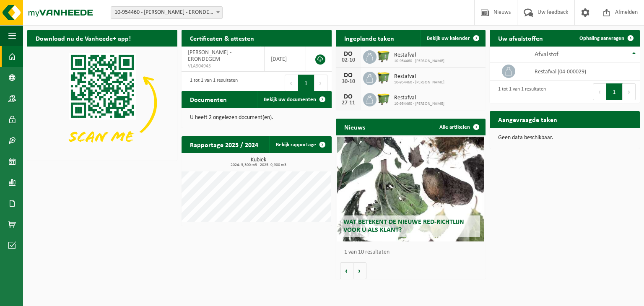 The height and width of the screenshot is (306, 644). I want to click on span: Bekijk uw documenten, so click(290, 99).